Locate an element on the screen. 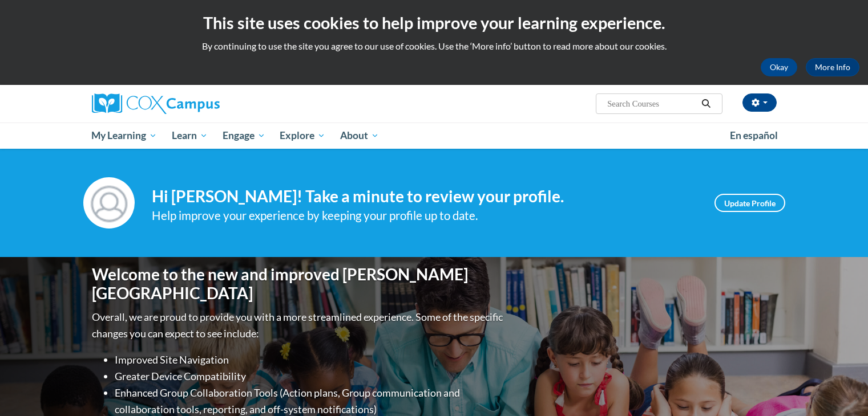  button: Account Settings is located at coordinates (759, 103).